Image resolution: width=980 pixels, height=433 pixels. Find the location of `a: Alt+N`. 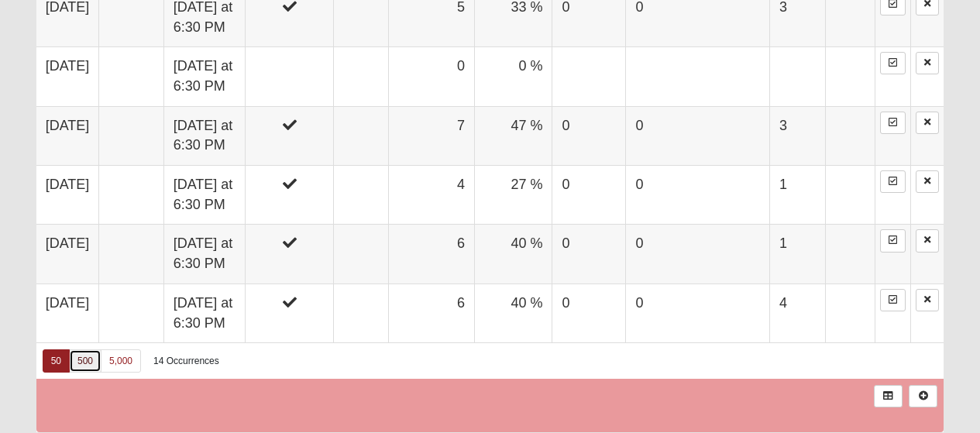

a: Alt+N is located at coordinates (922, 396).